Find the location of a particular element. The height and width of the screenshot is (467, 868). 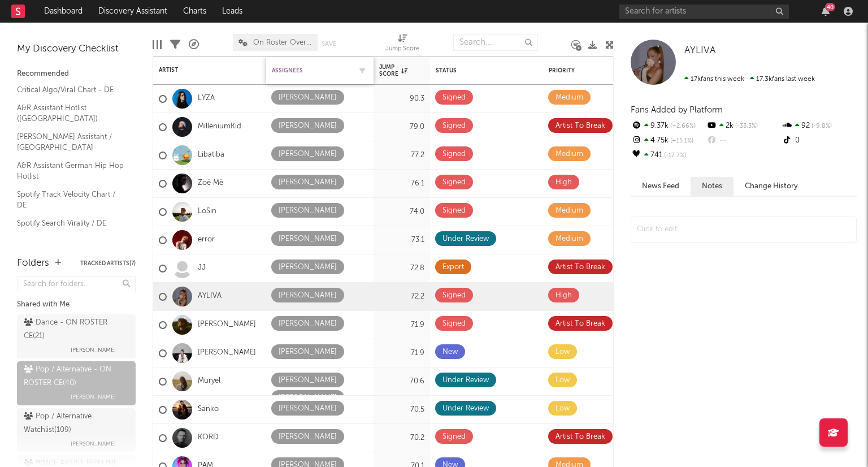

span: AYLIVA is located at coordinates (700, 50).